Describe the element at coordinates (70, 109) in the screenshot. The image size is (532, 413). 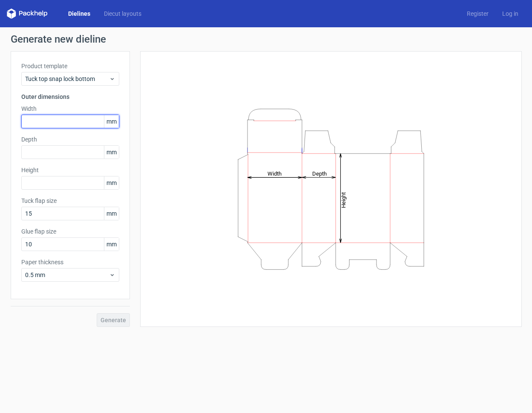
I see `label: Width` at that location.